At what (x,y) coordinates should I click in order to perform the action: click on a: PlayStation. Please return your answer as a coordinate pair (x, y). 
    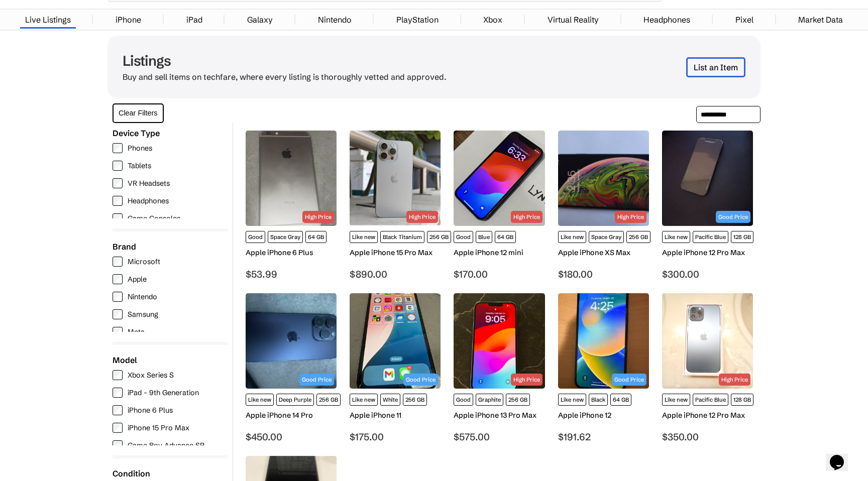
    Looking at the image, I should click on (418, 20).